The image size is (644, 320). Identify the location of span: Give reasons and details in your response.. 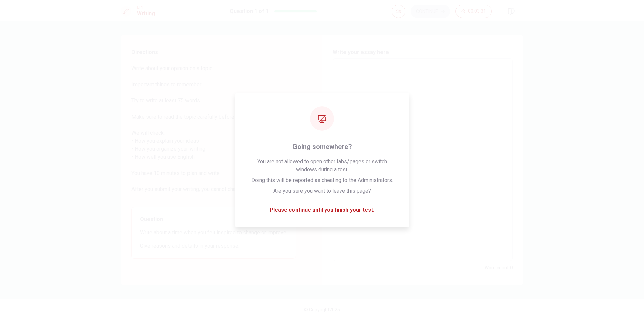
(214, 246).